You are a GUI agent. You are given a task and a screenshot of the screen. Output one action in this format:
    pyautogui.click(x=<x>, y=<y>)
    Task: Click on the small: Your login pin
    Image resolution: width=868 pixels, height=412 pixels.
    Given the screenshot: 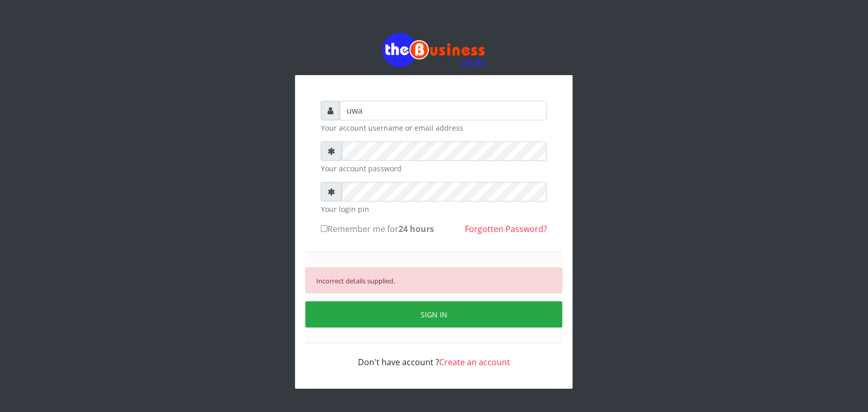 What is the action you would take?
    pyautogui.click(x=434, y=209)
    